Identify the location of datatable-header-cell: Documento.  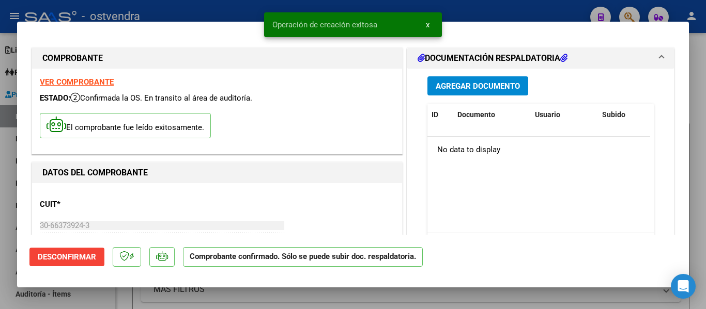
(492, 115).